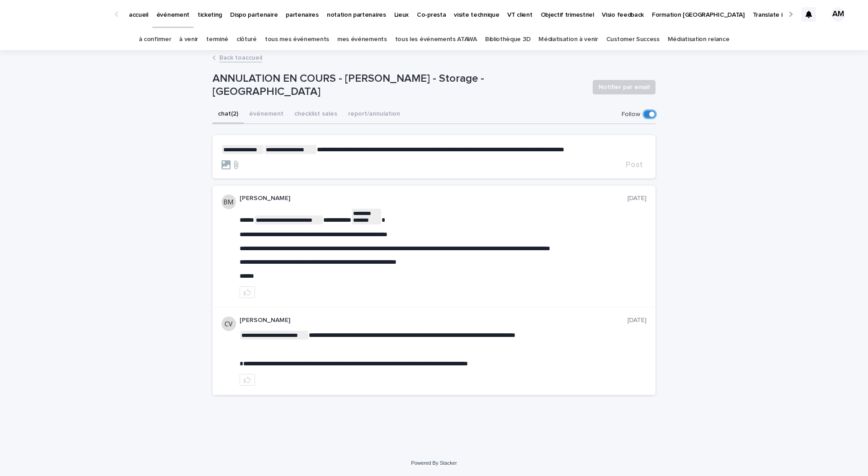 The height and width of the screenshot is (476, 868). Describe the element at coordinates (568, 39) in the screenshot. I see `a: Médiatisation à venir` at that location.